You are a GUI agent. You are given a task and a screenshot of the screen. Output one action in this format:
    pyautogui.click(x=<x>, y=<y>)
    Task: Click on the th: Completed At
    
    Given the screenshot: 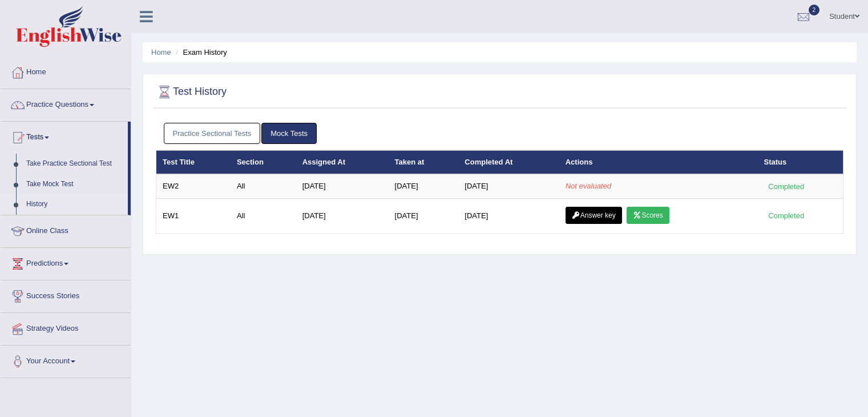 What is the action you would take?
    pyautogui.click(x=508, y=162)
    